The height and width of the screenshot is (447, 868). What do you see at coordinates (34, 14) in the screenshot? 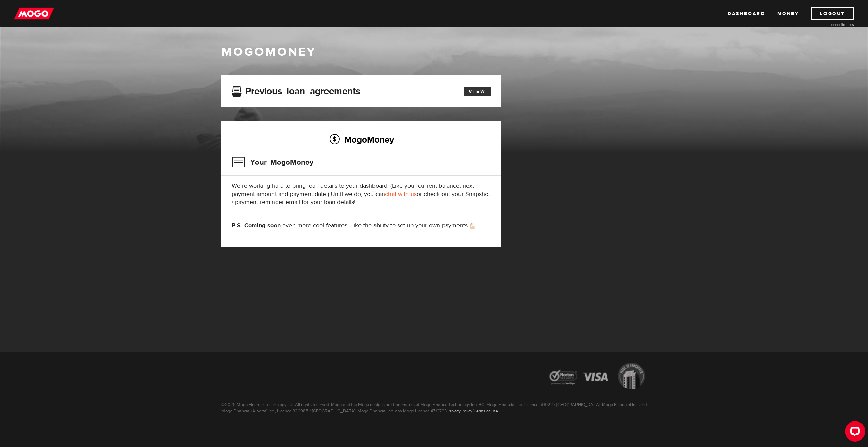
I see `img: mogo_logo-11ee424be714fa7cbb0f0f49df9e16ec.png` at bounding box center [34, 14].